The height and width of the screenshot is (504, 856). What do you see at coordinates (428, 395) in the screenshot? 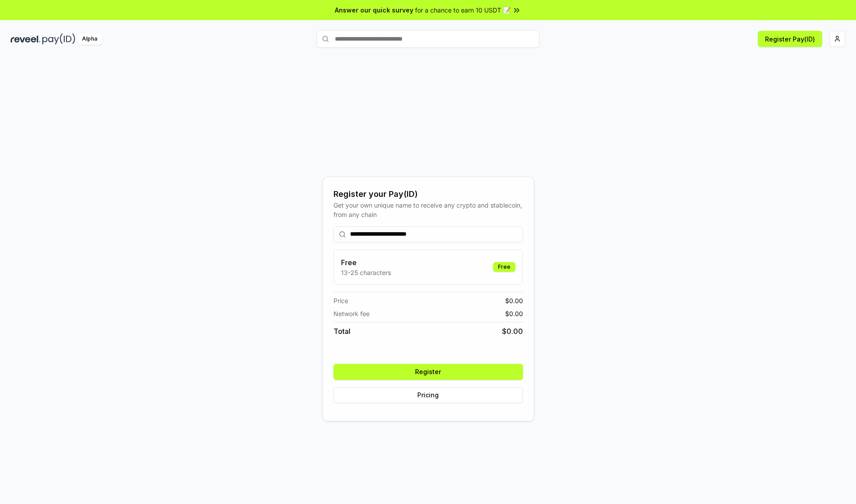
I see `button: Pricing` at bounding box center [428, 395].